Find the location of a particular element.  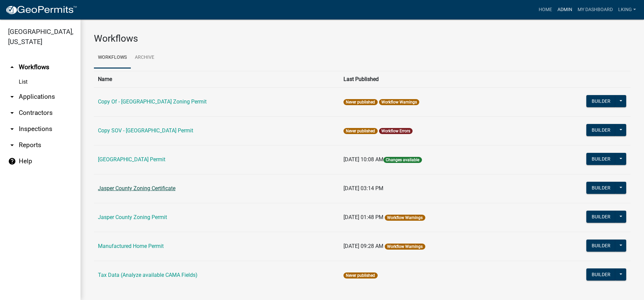

a: Admin is located at coordinates (565, 10).